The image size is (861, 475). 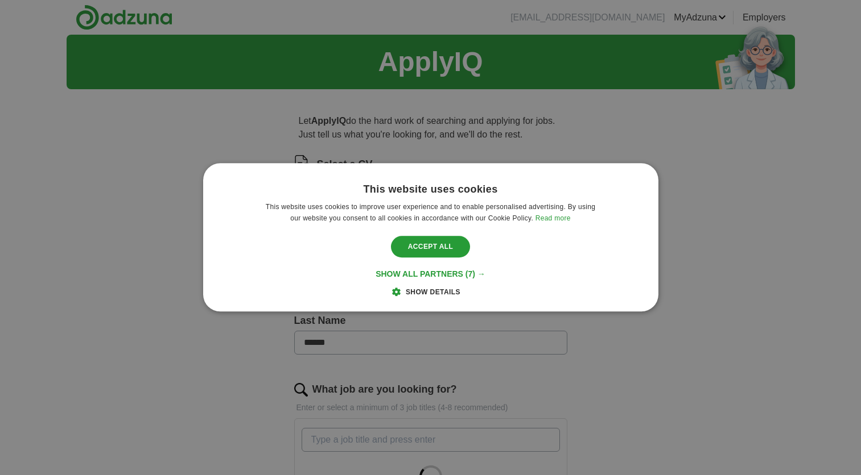 I want to click on span: (7) →, so click(x=475, y=275).